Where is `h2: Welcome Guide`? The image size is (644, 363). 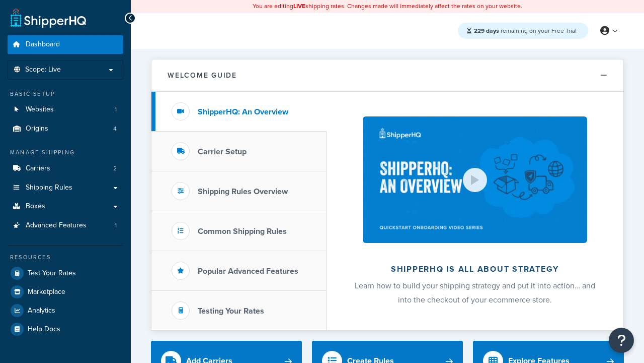 h2: Welcome Guide is located at coordinates (203, 75).